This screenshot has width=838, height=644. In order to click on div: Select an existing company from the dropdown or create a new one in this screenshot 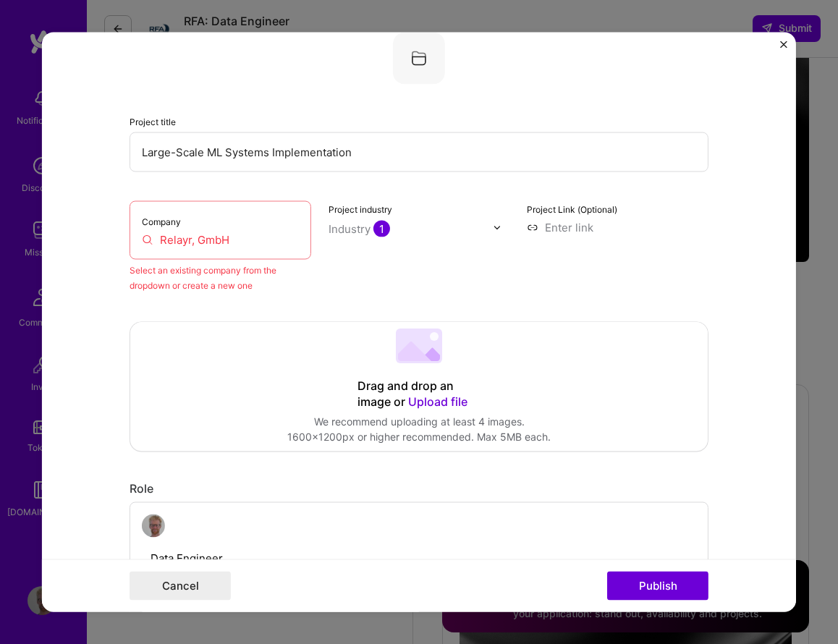, I will do `click(220, 278)`.